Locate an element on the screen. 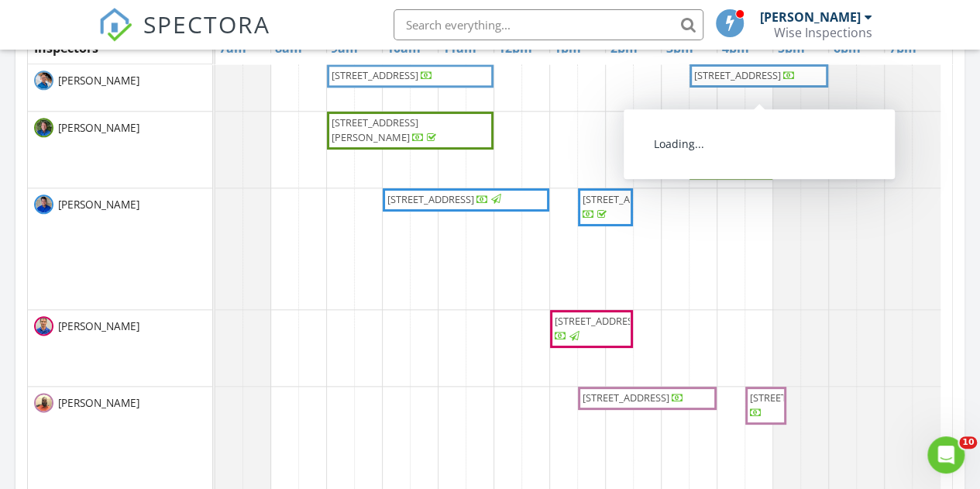  img: The Best Home Inspection Software - Spectora is located at coordinates (115, 25).